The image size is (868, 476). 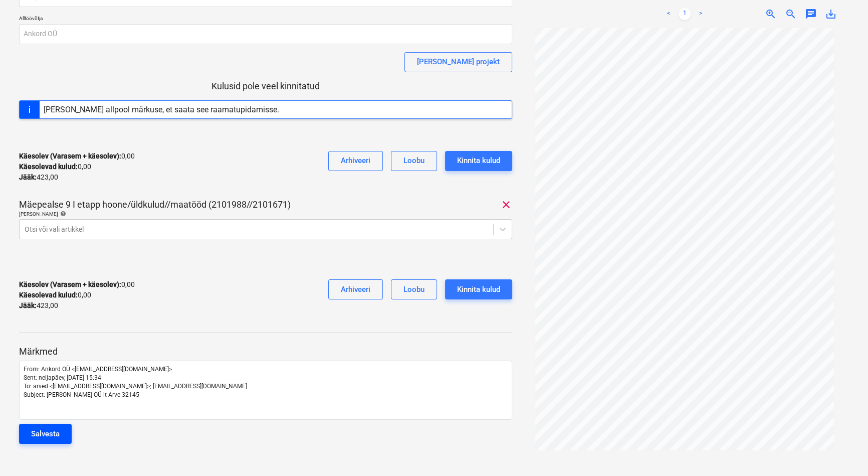 What do you see at coordinates (45, 434) in the screenshot?
I see `div: Salvesta` at bounding box center [45, 434].